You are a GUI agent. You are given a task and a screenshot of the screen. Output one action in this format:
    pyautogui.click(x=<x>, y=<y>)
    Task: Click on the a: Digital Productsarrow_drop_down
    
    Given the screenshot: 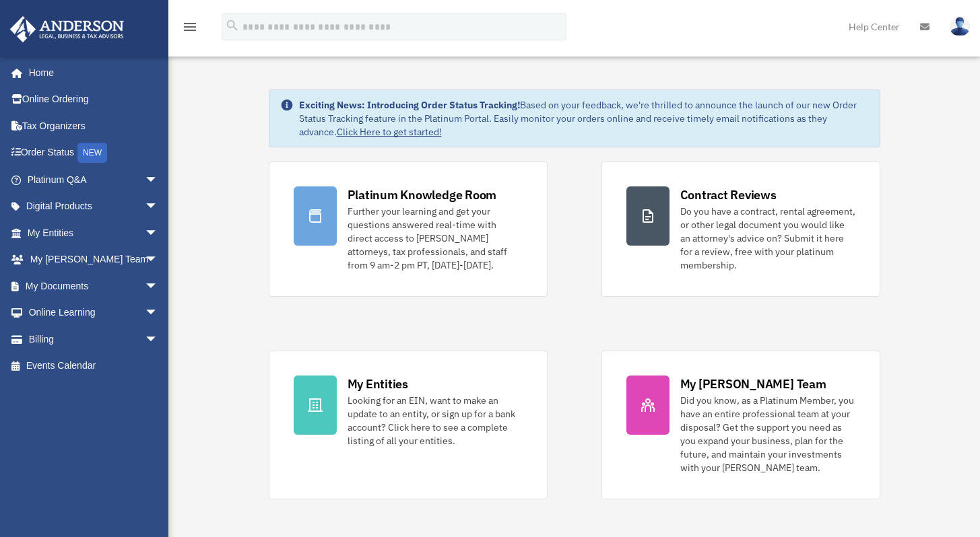 What is the action you would take?
    pyautogui.click(x=93, y=207)
    